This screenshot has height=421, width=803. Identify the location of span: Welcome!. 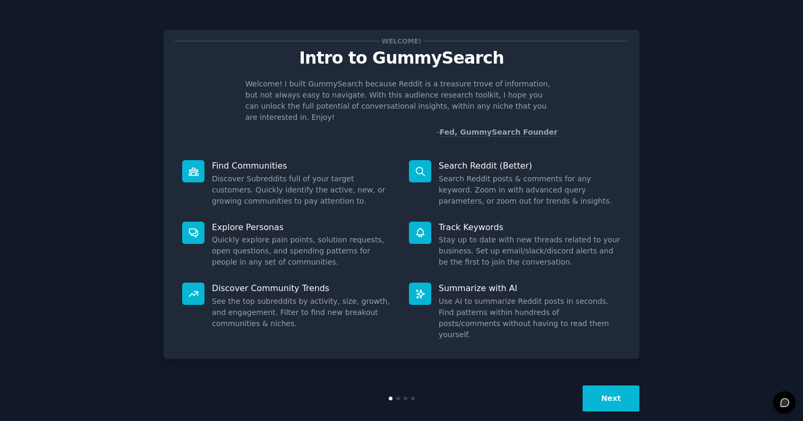
(401, 41).